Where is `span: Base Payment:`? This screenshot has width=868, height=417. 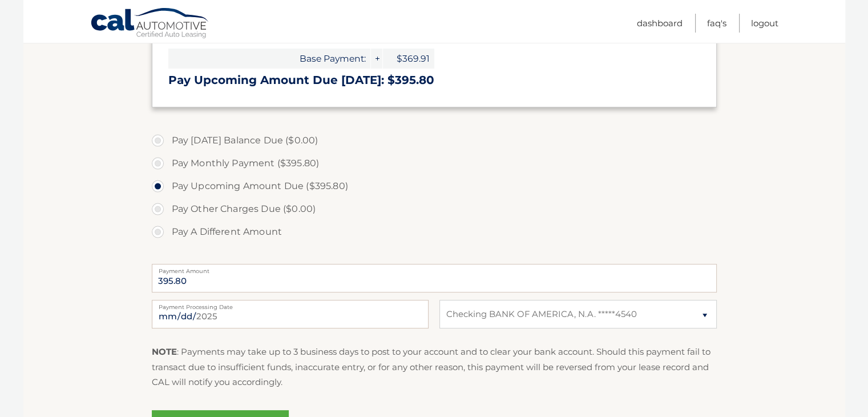
span: Base Payment: is located at coordinates (269, 58).